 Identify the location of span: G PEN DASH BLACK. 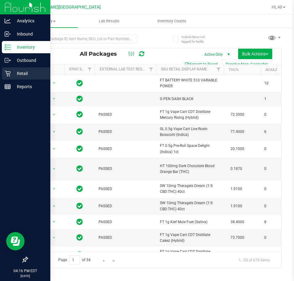
(190, 99).